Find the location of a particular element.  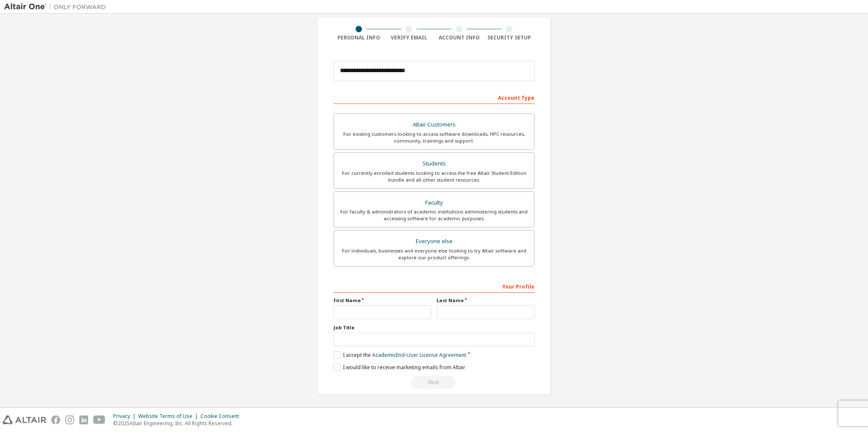

div: Cookie Consent is located at coordinates (222, 416).